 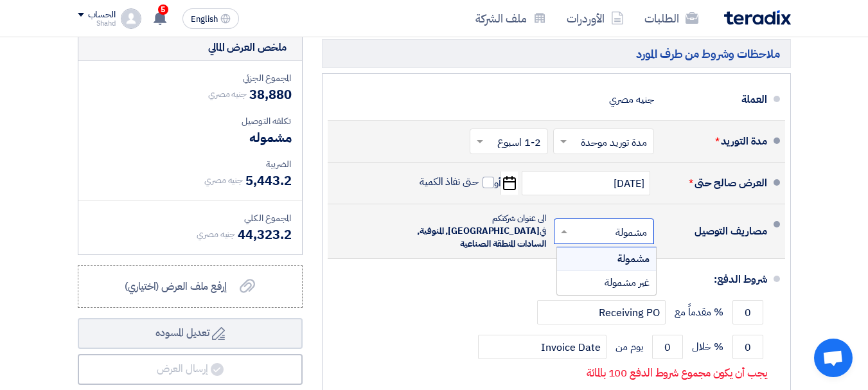 I want to click on span: % مقدماً مع, so click(x=699, y=313).